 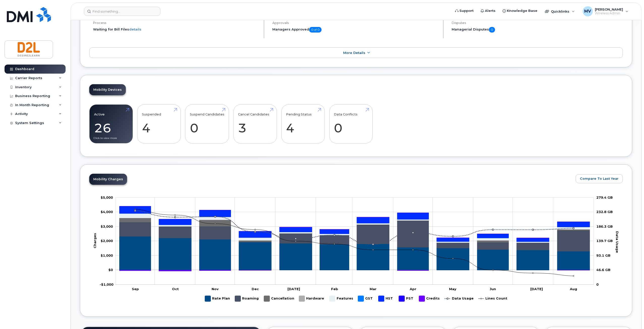 What do you see at coordinates (488, 11) in the screenshot?
I see `a: Alerts` at bounding box center [488, 11].